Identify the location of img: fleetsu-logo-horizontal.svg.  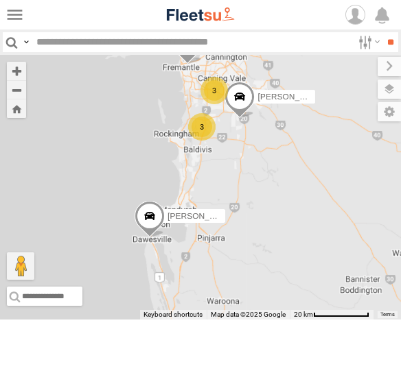
(200, 14).